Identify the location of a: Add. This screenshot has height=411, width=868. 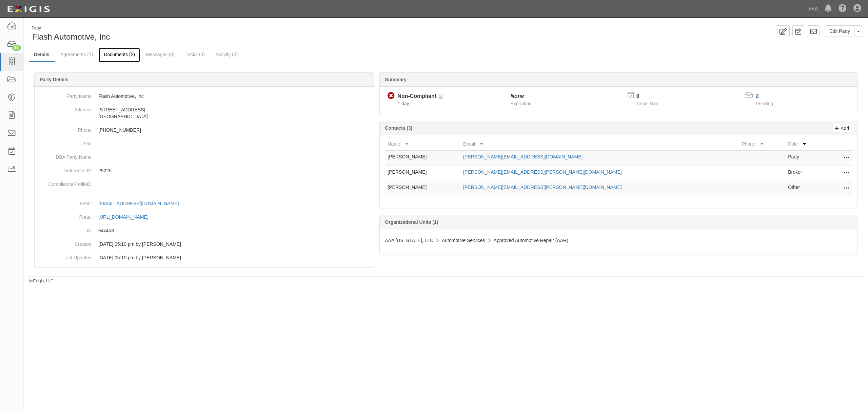
(842, 128).